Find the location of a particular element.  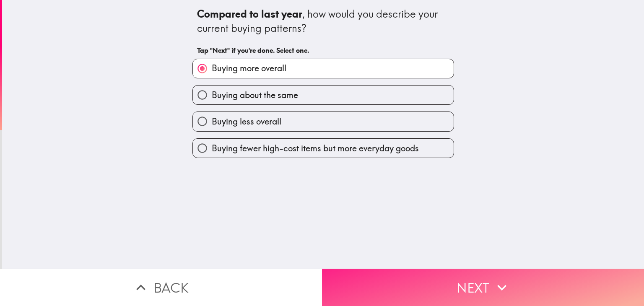

span: Buying less overall is located at coordinates (247, 122).